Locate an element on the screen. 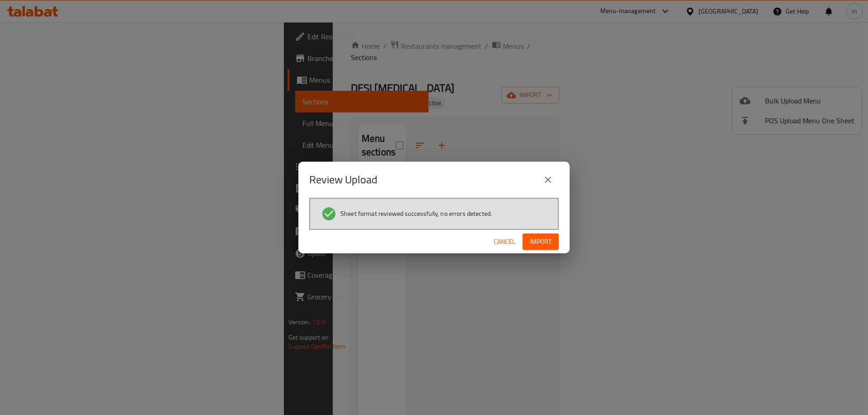  button: close is located at coordinates (548, 180).